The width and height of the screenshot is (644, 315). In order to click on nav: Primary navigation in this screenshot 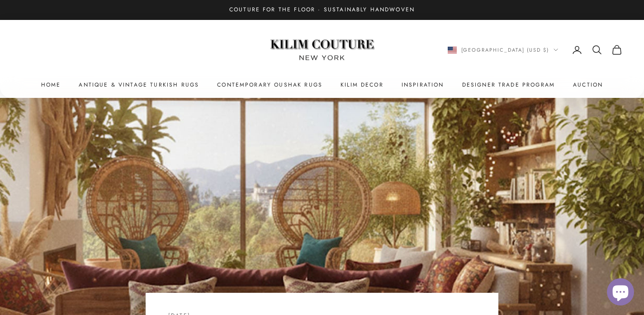, I will do `click(322, 85)`.